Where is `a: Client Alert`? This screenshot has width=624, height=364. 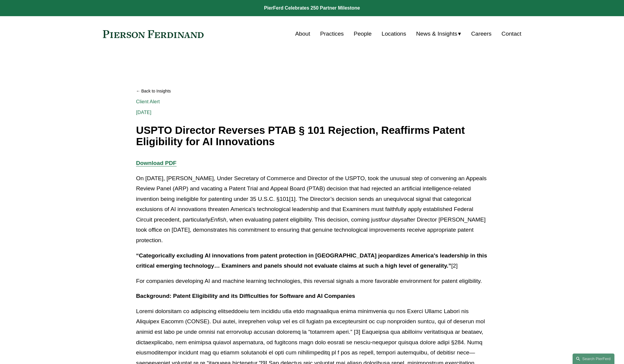 a: Client Alert is located at coordinates (148, 101).